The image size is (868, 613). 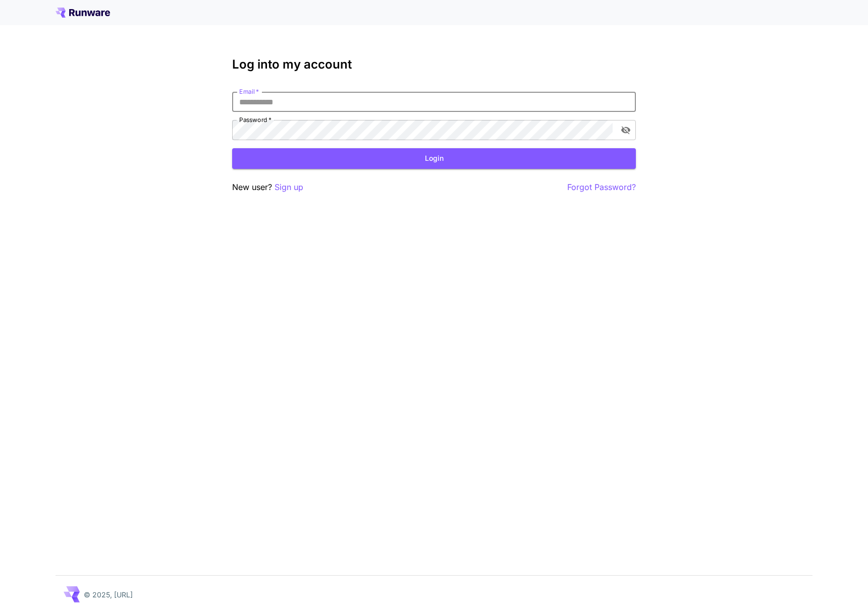 What do you see at coordinates (255, 120) in the screenshot?
I see `label: Password` at bounding box center [255, 120].